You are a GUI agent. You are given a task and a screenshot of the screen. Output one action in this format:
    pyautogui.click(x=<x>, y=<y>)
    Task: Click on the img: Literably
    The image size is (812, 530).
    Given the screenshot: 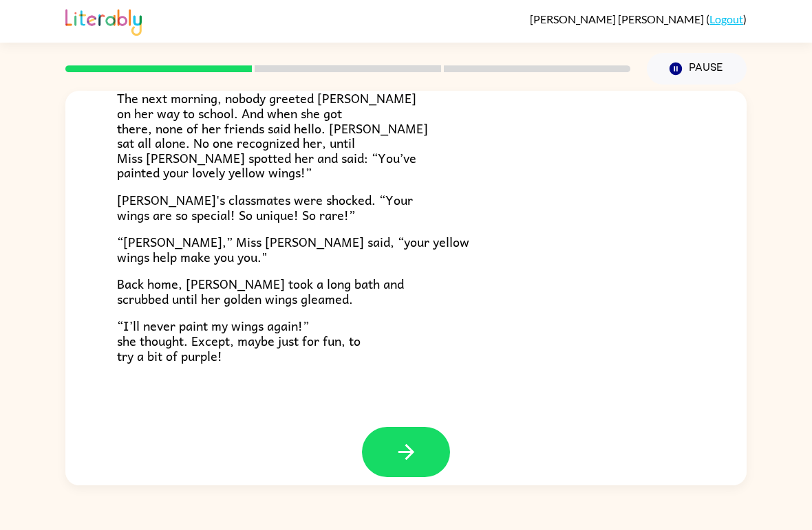 What is the action you would take?
    pyautogui.click(x=103, y=21)
    